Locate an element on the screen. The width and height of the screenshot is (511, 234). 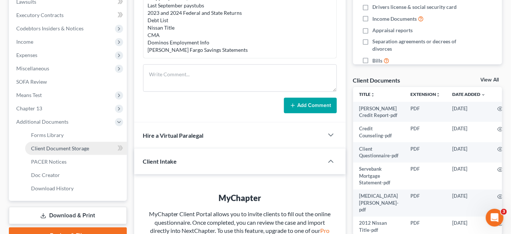
span: 3 is located at coordinates (504, 211).